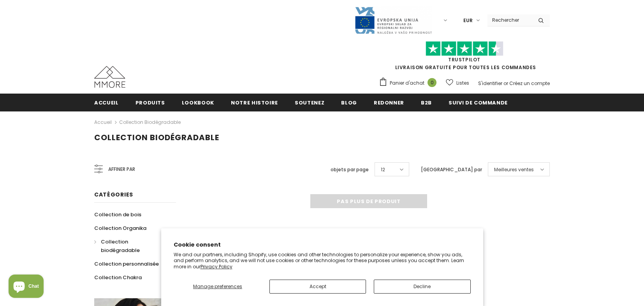 The height and width of the screenshot is (306, 644). Describe the element at coordinates (349, 102) in the screenshot. I see `a: Blog` at that location.